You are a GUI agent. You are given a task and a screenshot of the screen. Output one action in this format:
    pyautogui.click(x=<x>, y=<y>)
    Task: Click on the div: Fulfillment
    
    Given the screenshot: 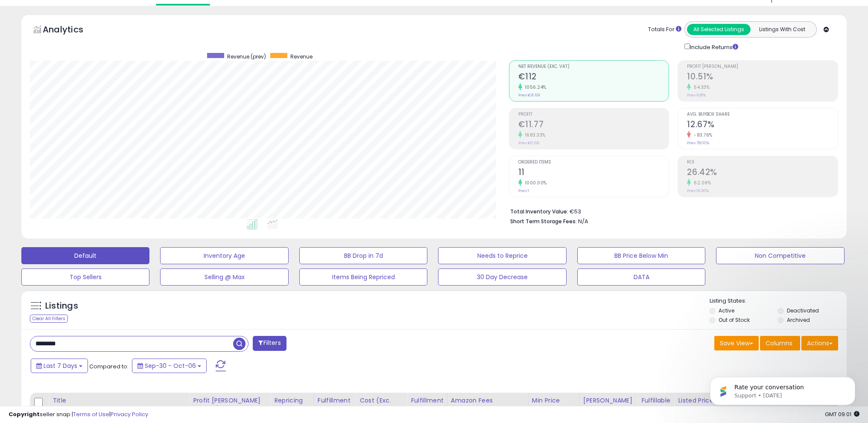 What is the action you would take?
    pyautogui.click(x=335, y=400)
    